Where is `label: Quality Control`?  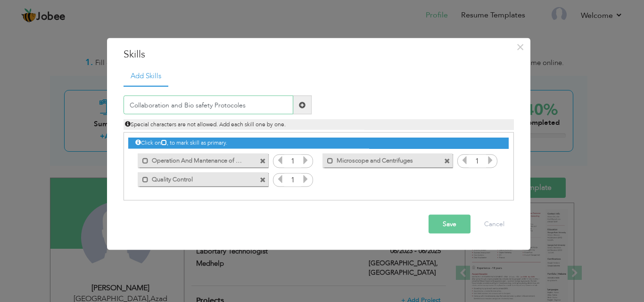
label: Quality Control is located at coordinates (196, 178).